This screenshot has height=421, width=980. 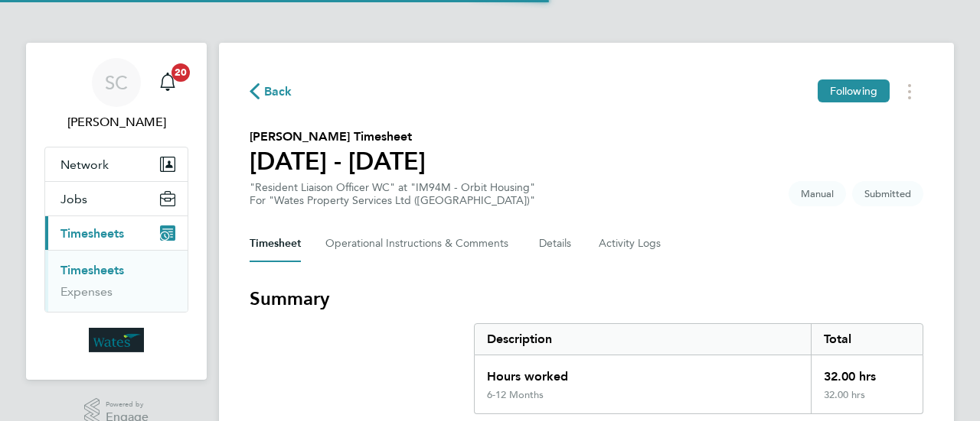 What do you see at coordinates (168, 83) in the screenshot?
I see `a: 20` at bounding box center [168, 83].